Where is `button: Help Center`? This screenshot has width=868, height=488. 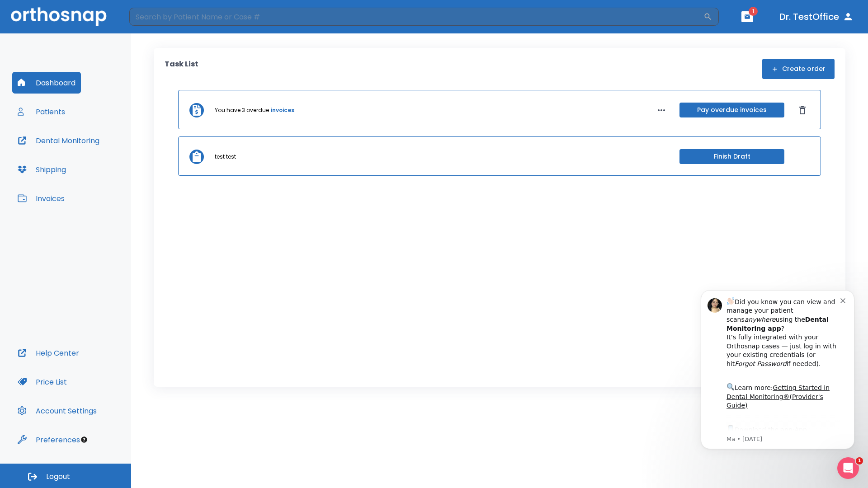 button: Help Center is located at coordinates (48, 353).